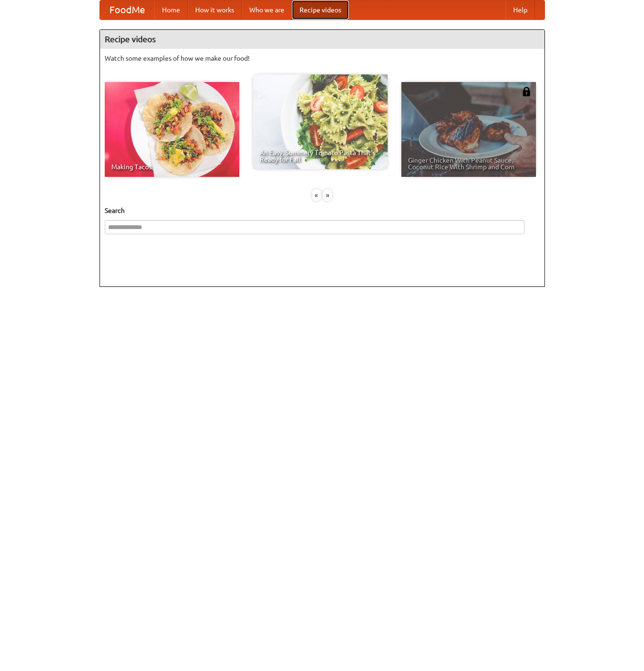  I want to click on a: Making Tacos, so click(172, 129).